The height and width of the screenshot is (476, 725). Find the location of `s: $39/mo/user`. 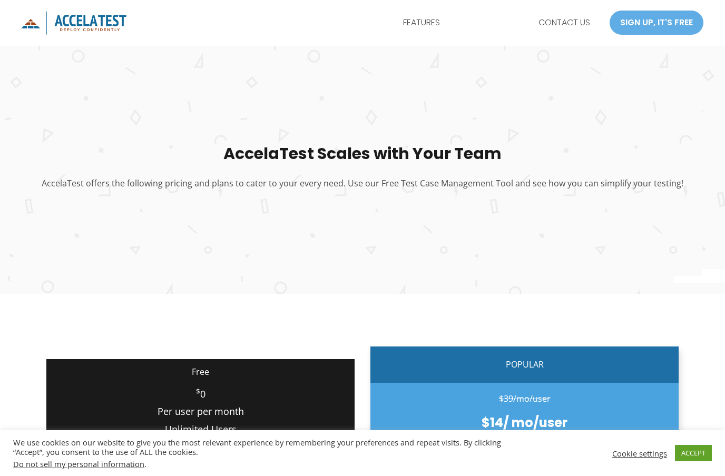

s: $39/mo/user is located at coordinates (525, 399).